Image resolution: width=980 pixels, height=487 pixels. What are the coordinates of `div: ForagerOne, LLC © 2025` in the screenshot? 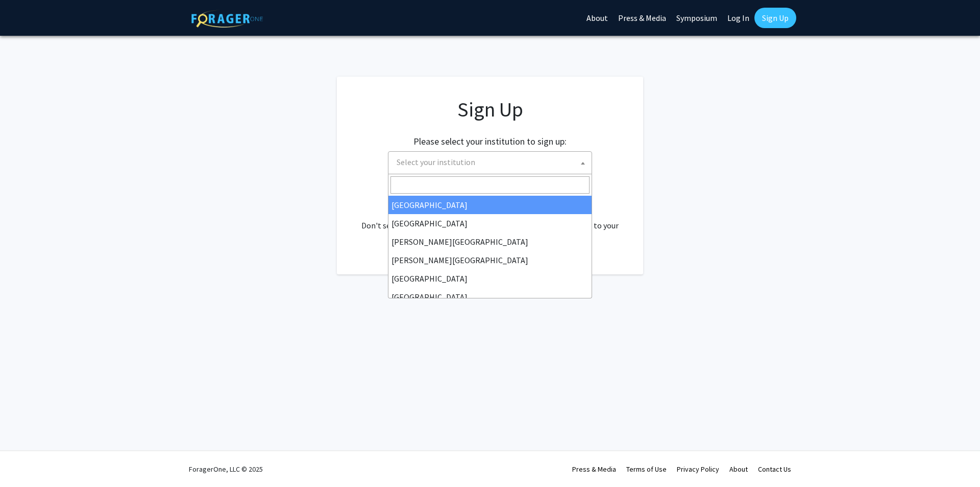 It's located at (226, 469).